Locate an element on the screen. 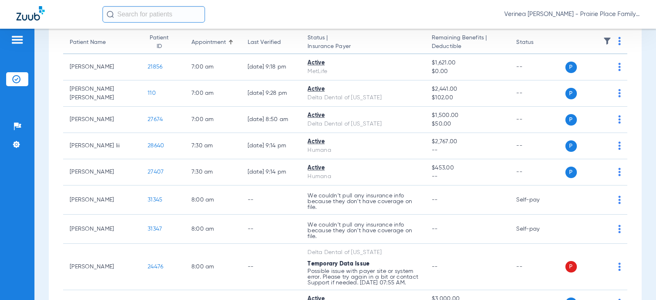 Image resolution: width=656 pixels, height=300 pixels. span: 31345 is located at coordinates (155, 200).